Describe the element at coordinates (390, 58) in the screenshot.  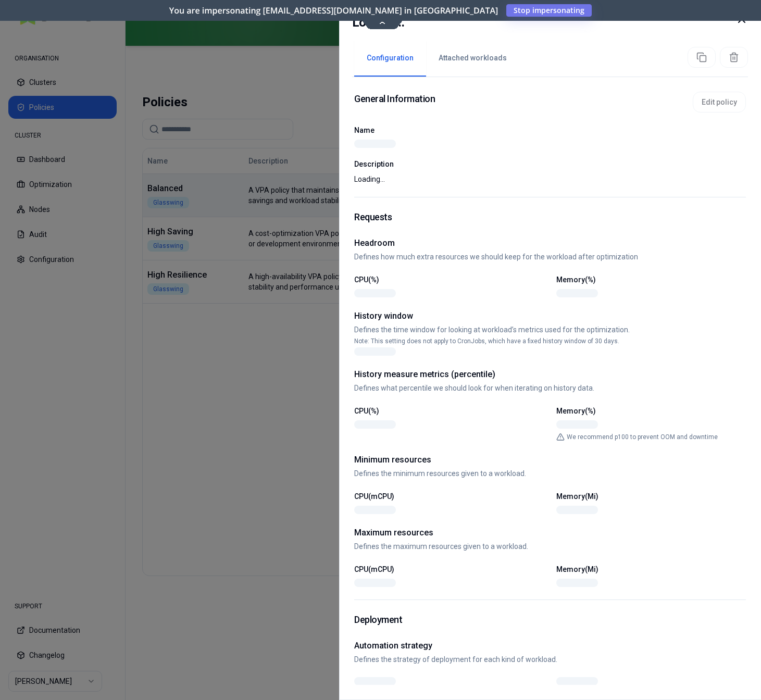
I see `button: Configuration` at that location.